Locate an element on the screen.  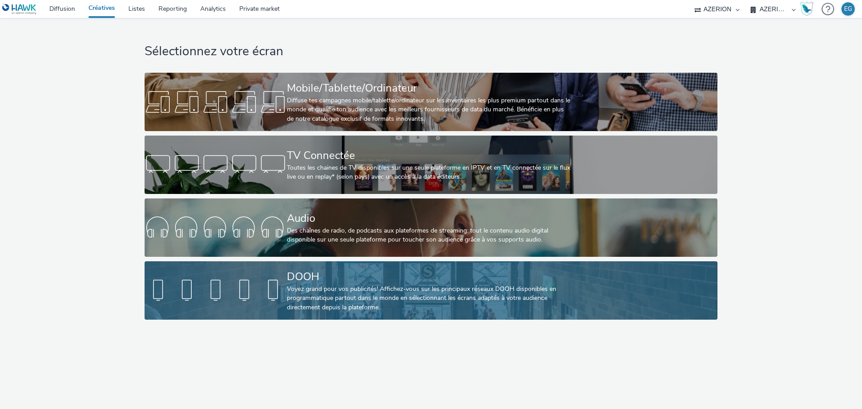
img: Hawk Academy is located at coordinates (807, 9).